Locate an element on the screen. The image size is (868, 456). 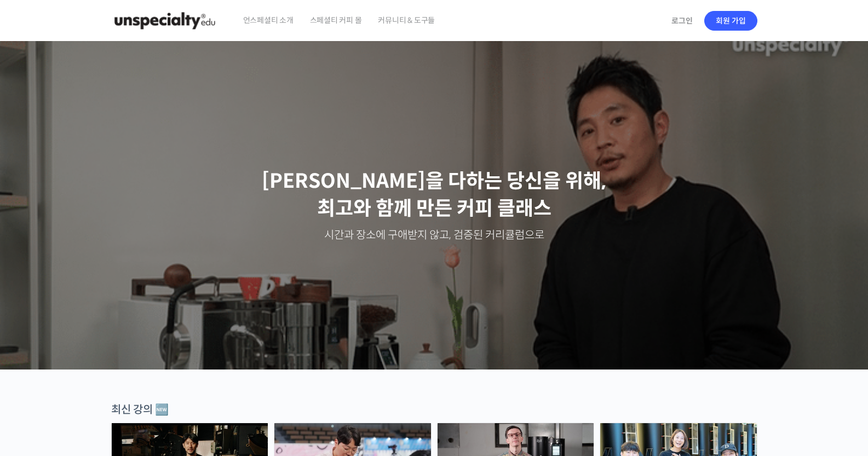
span: 설정 is located at coordinates (176, 368).